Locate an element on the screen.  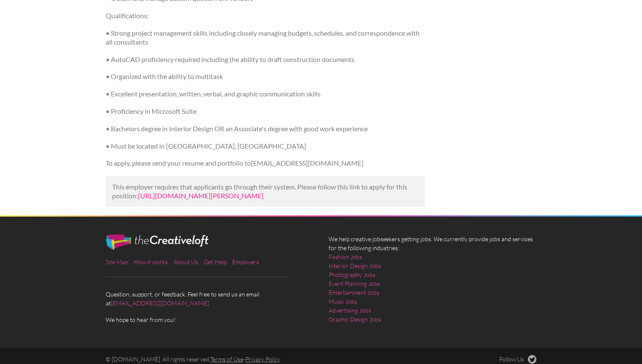
a: Interior Design Jobs is located at coordinates (355, 265).